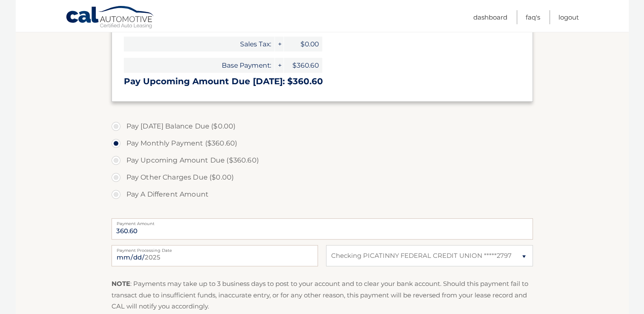  Describe the element at coordinates (121, 283) in the screenshot. I see `strong: NOTE` at that location.